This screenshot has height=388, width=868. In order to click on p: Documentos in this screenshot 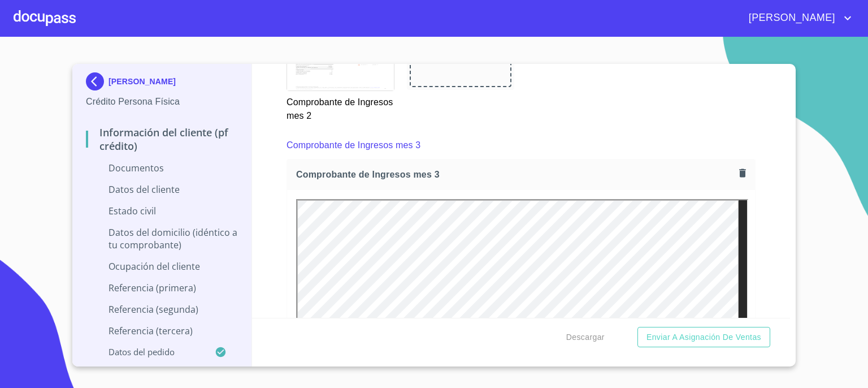, I will do `click(162, 168)`.